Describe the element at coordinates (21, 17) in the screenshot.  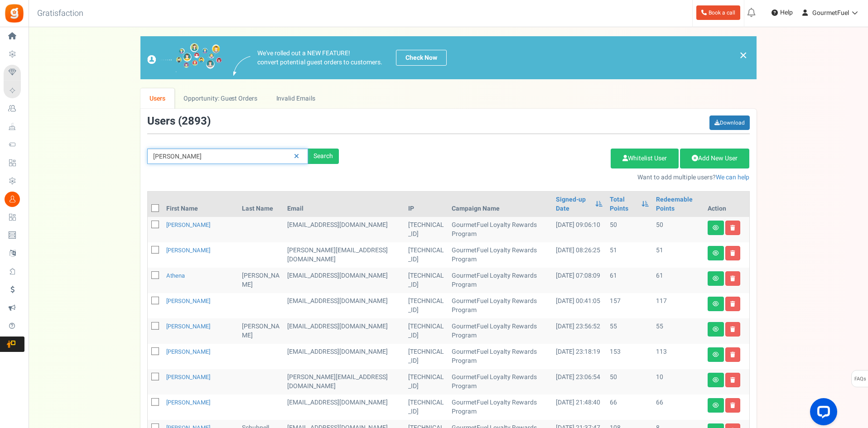
I see `button: Open LiveChat chat widget` at that location.